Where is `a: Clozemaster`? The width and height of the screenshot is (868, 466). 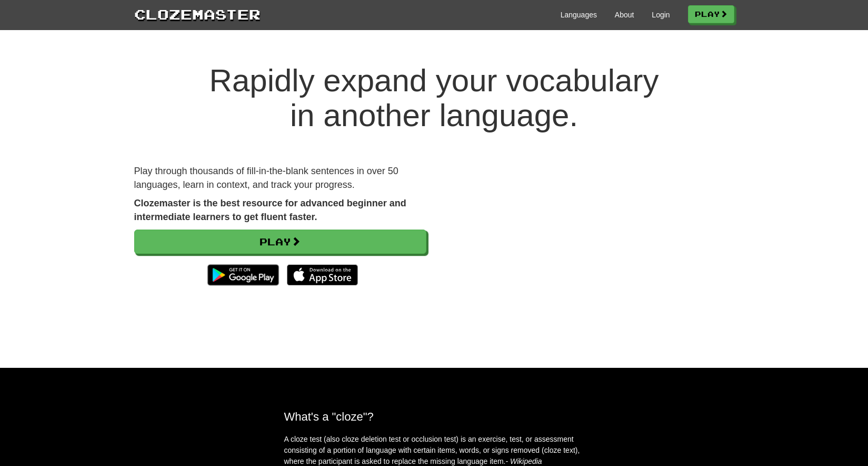 a: Clozemaster is located at coordinates (198, 14).